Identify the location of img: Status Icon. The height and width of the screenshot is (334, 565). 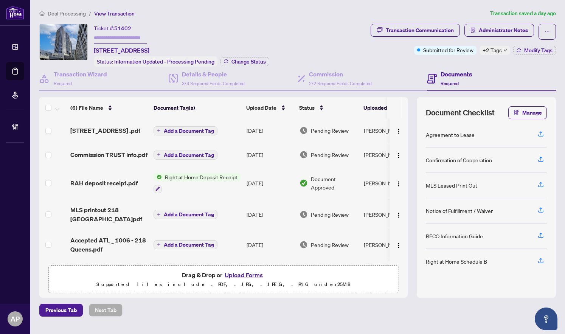
(158, 177).